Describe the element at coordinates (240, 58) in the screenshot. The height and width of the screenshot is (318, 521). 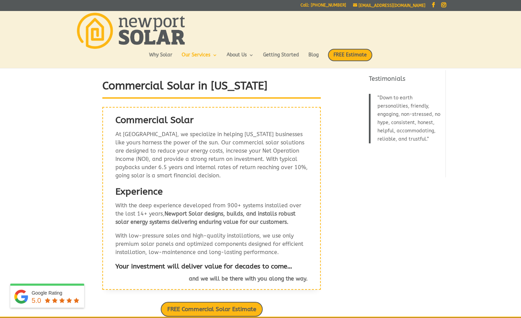
I see `a: About Us` at that location.